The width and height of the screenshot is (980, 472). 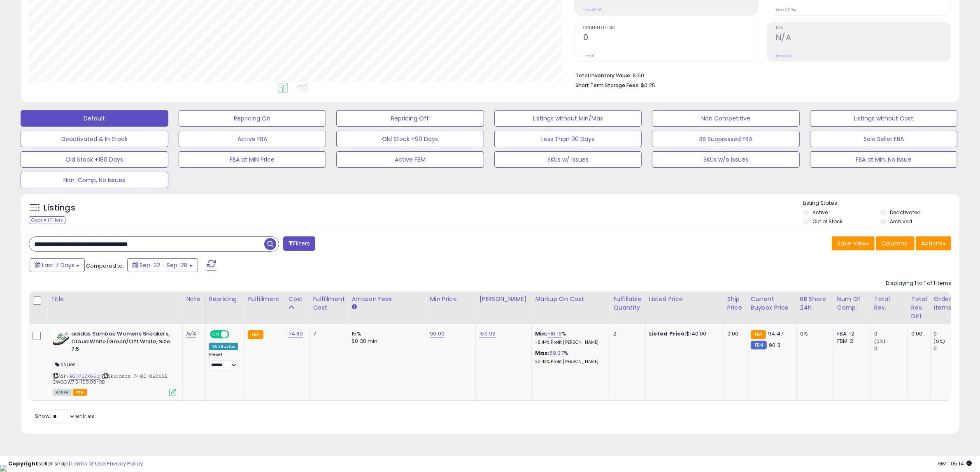 What do you see at coordinates (296, 334) in the screenshot?
I see `a: 74.80` at bounding box center [296, 334].